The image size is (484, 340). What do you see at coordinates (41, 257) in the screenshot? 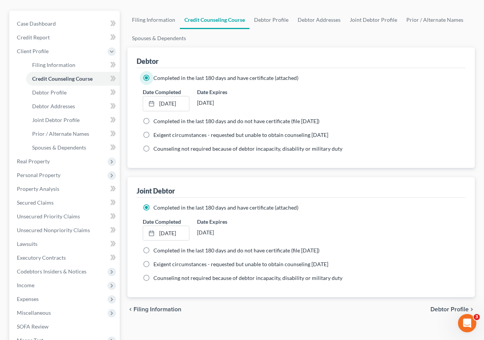
I see `span: Executory Contracts` at bounding box center [41, 257].